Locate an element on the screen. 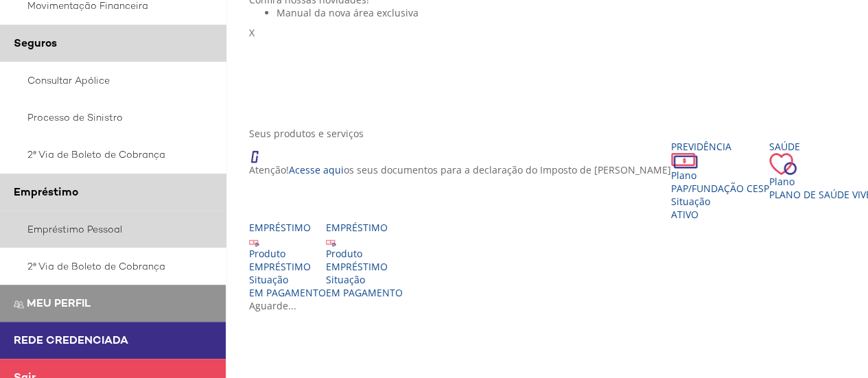  span: Empréstimo is located at coordinates (46, 191).